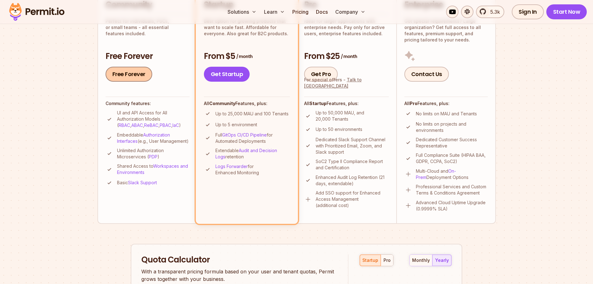 This screenshot has width=593, height=284. I want to click on a: Start Now, so click(567, 12).